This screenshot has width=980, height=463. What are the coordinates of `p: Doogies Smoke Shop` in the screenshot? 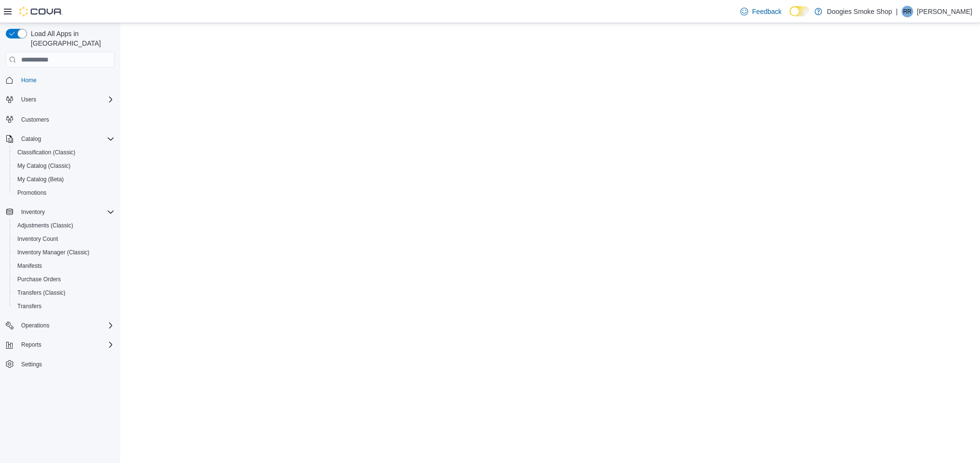 It's located at (859, 12).